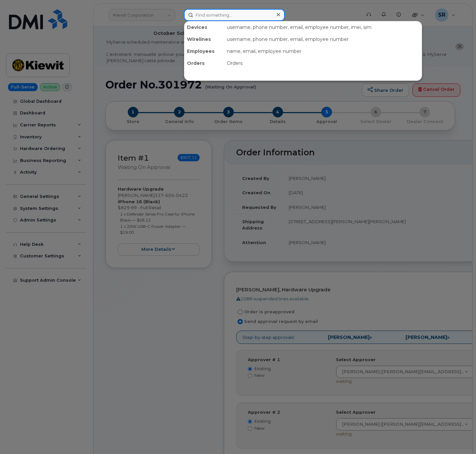 This screenshot has width=476, height=454. I want to click on div: Wirelines, so click(204, 39).